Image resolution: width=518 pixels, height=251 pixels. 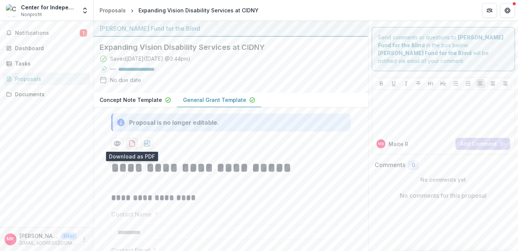 What do you see at coordinates (483, 144) in the screenshot?
I see `button: Add Comment` at bounding box center [483, 144].